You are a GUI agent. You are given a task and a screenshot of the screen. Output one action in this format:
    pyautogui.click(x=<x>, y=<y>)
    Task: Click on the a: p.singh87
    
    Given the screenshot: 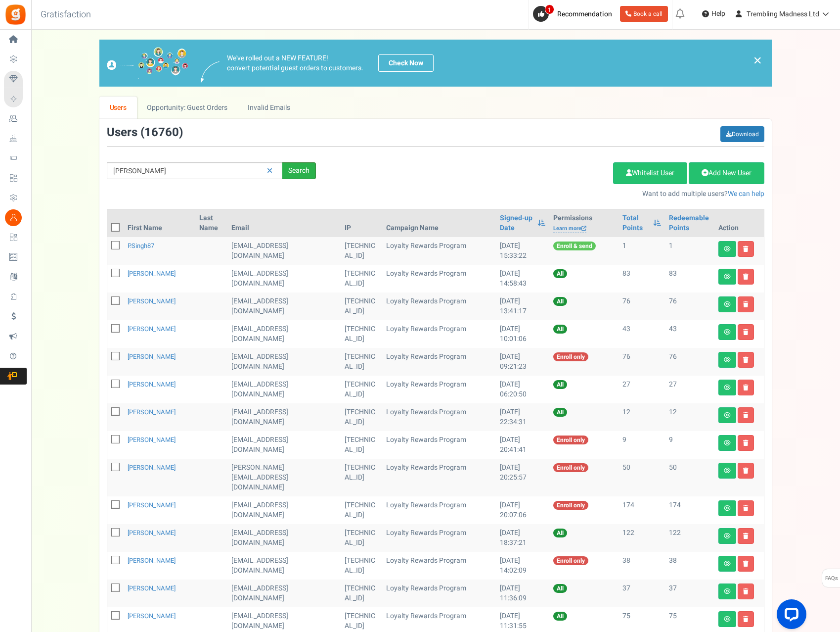 What is the action you would take?
    pyautogui.click(x=141, y=246)
    